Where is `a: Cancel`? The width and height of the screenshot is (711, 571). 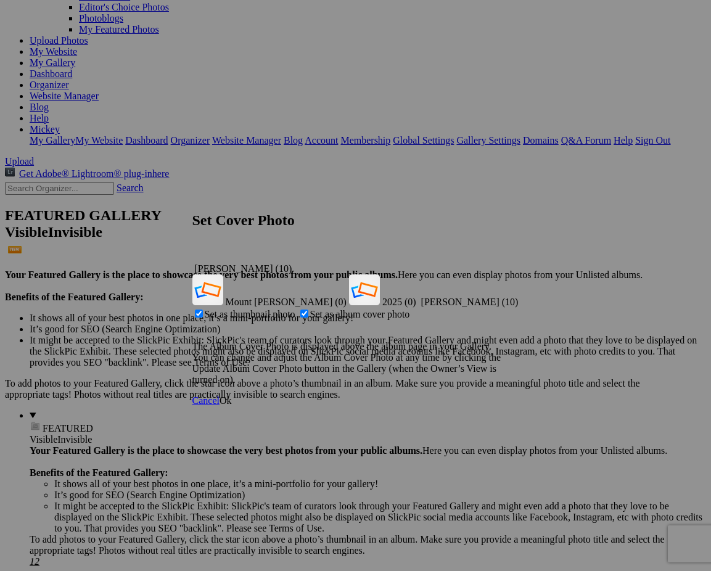 a: Cancel is located at coordinates (206, 400).